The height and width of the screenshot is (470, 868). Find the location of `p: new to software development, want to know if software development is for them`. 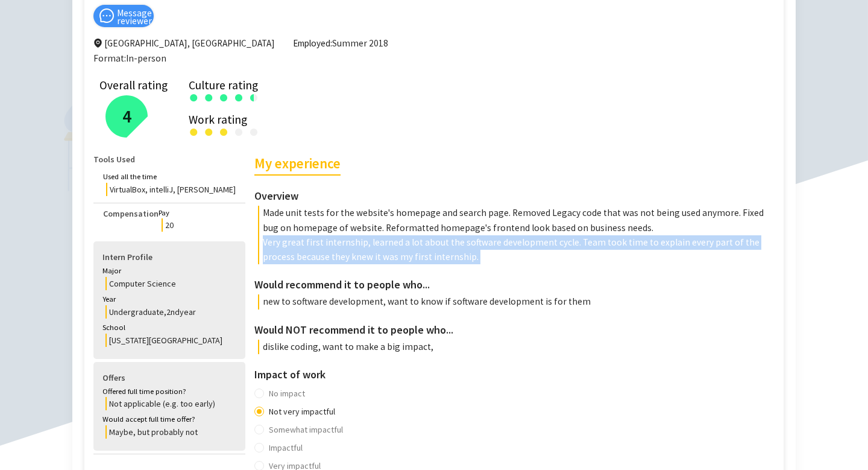

p: new to software development, want to know if software development is for them is located at coordinates (518, 302).